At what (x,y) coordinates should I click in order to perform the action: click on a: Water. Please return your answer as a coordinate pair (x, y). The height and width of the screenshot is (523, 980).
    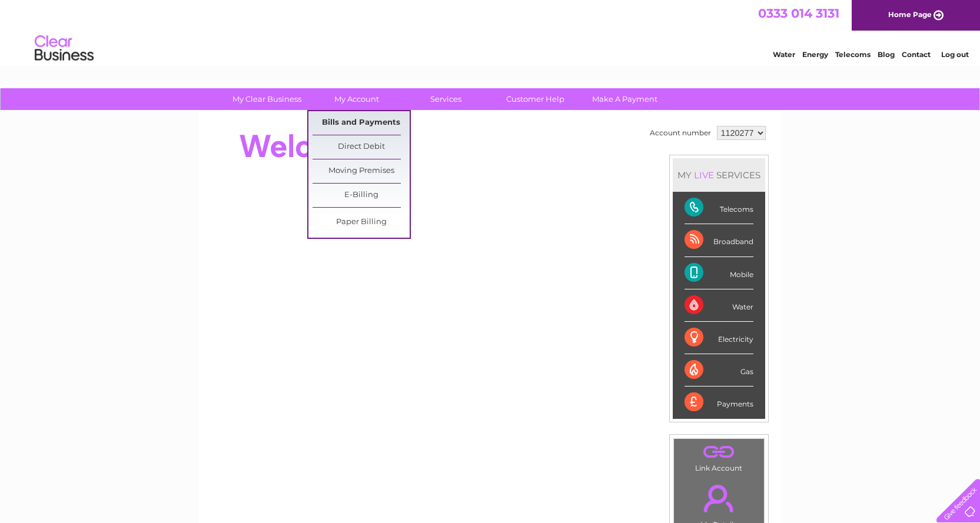
    Looking at the image, I should click on (784, 54).